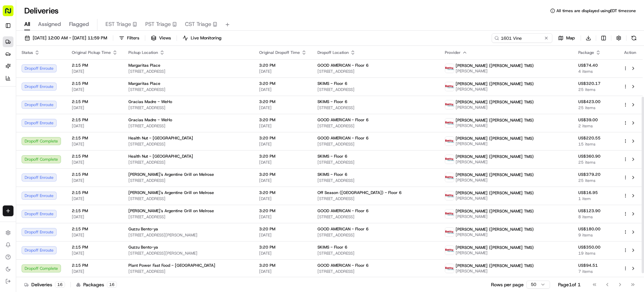 This screenshot has height=292, width=644. What do you see at coordinates (522, 38) in the screenshot?
I see `input: Type to search` at bounding box center [522, 38].